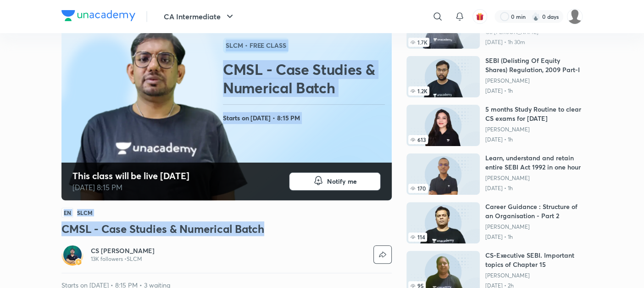 This screenshot has height=288, width=644. Describe the element at coordinates (419, 91) in the screenshot. I see `span: 1.2K` at that location.